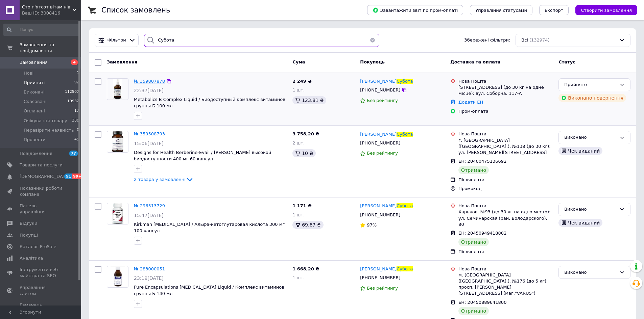 This screenshot has width=644, height=319. Describe the element at coordinates (73, 102) in the screenshot. I see `span: 19932` at that location.